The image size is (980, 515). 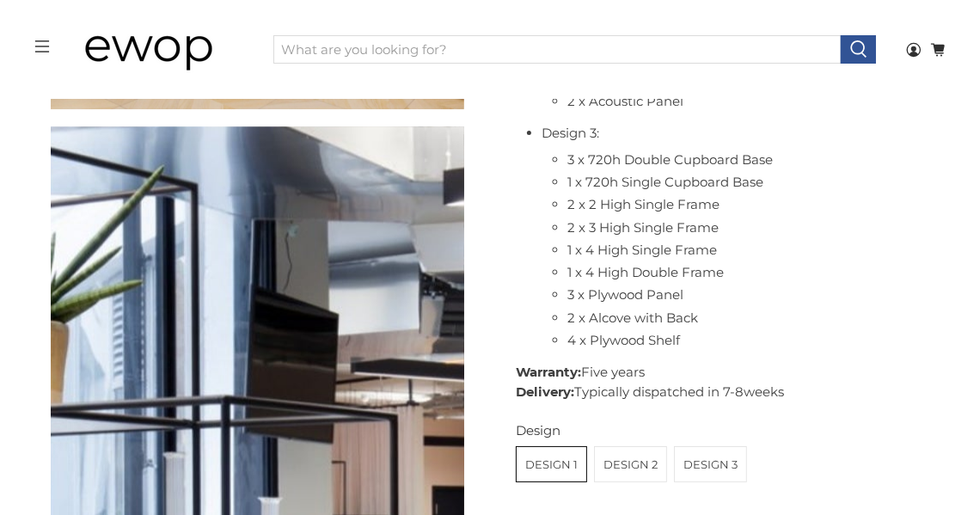 I want to click on li: 1 x 4 High Double Frame, so click(x=748, y=272).